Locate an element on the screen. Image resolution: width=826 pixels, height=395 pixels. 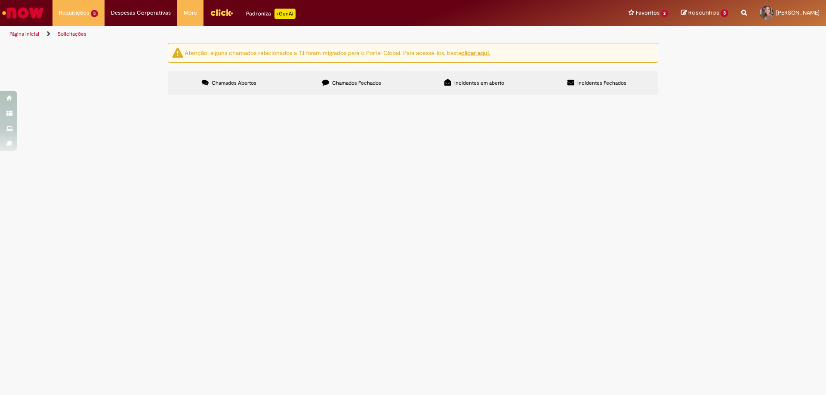
a: Página inicial is located at coordinates (24, 34).